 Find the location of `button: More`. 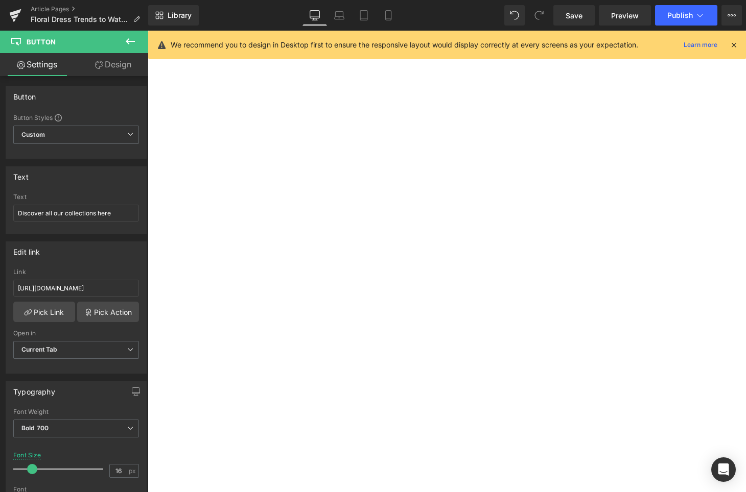

button: More is located at coordinates (731, 15).